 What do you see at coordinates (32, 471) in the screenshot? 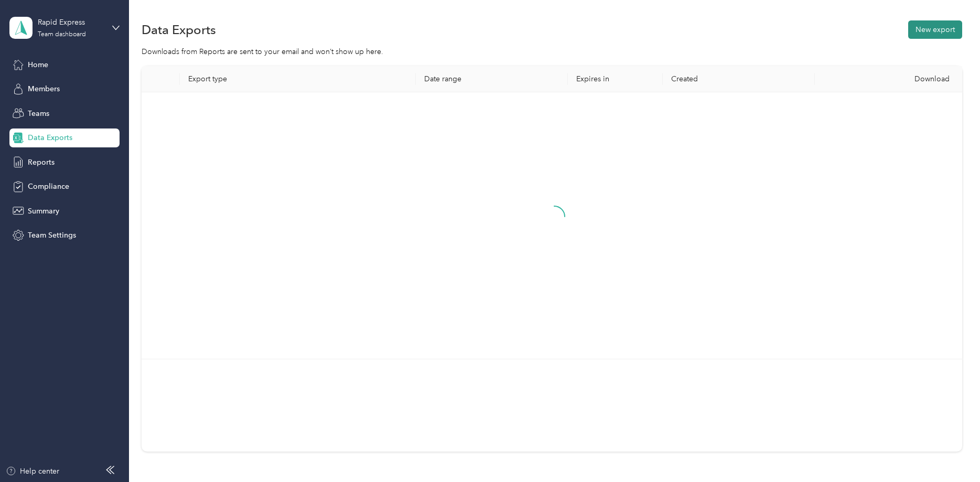
I see `button: Help center` at bounding box center [32, 471].